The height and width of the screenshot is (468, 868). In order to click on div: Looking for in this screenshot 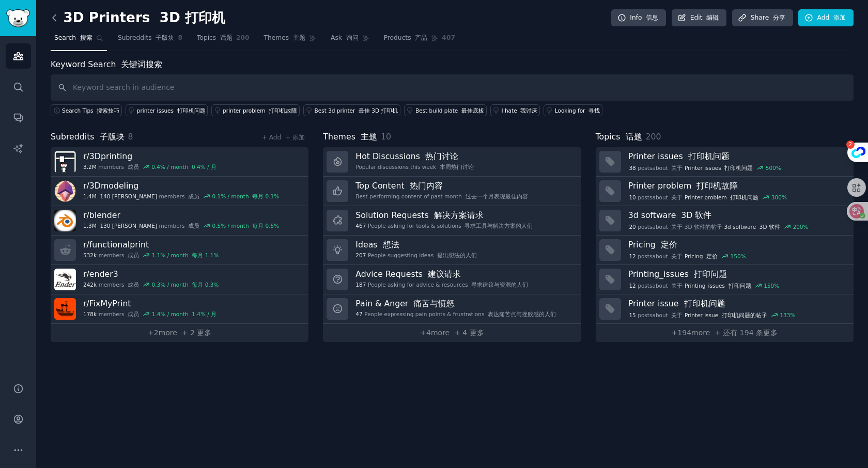, I will do `click(577, 110)`.